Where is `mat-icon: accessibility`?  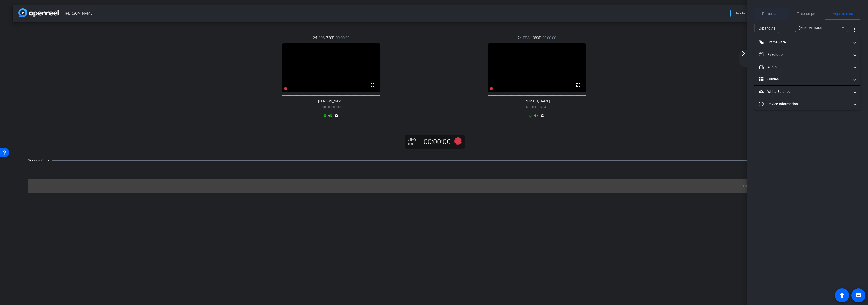 mat-icon: accessibility is located at coordinates (842, 295).